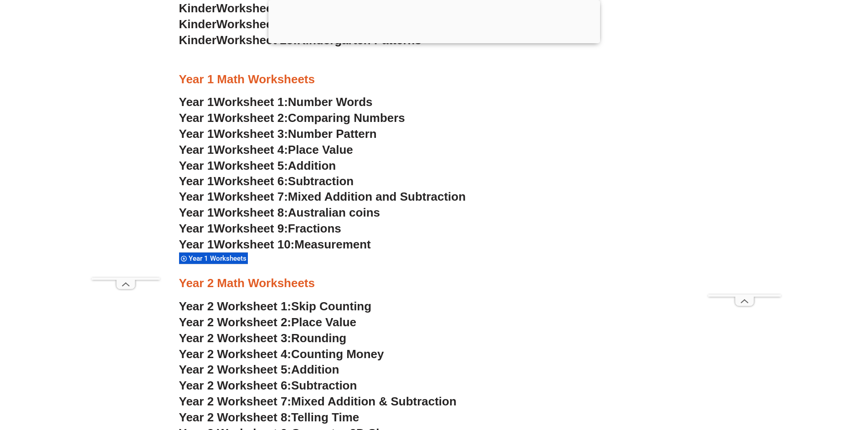 The image size is (868, 430). What do you see at coordinates (282, 354) in the screenshot?
I see `a: Year 2 Worksheet 4:Counting Money` at bounding box center [282, 354].